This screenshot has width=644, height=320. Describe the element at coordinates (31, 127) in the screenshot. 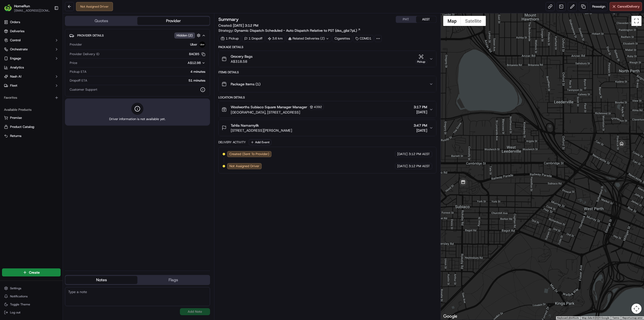

I see `a: Product Catalog` at that location.